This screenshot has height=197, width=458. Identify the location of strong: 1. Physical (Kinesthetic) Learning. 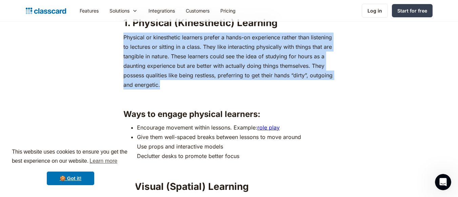
(201, 23).